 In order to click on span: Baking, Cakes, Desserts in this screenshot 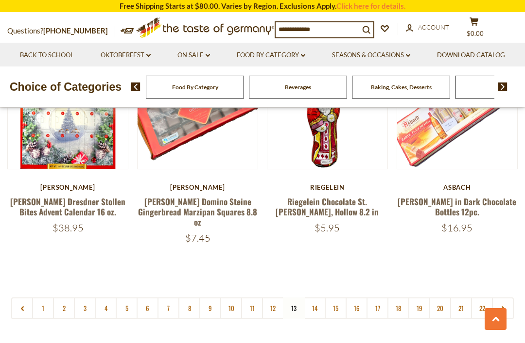, I will do `click(401, 87)`.